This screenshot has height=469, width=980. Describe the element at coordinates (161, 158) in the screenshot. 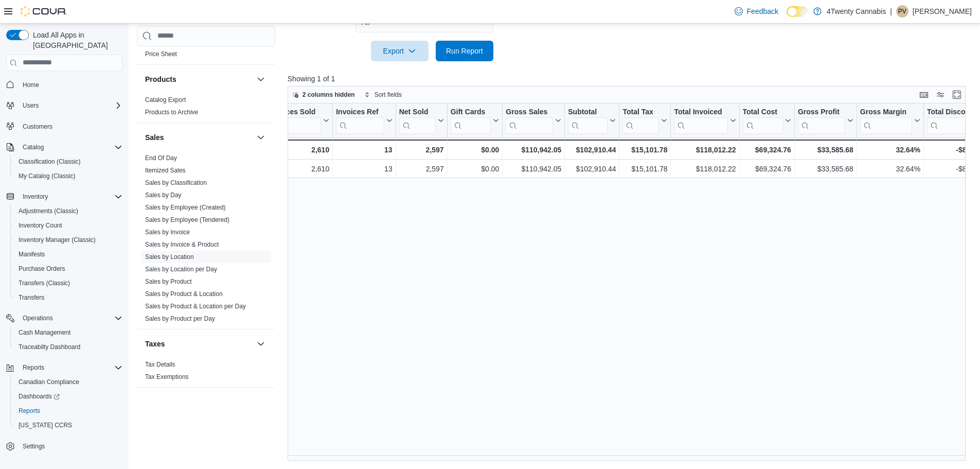

I see `span: End Of Day` at that location.